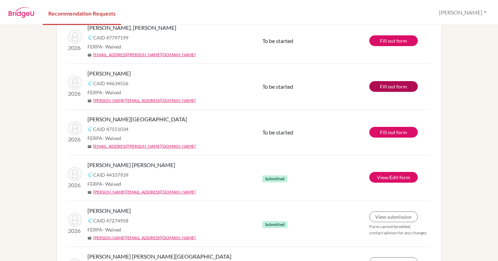 This screenshot has width=498, height=261. I want to click on a: Recommendation Requests, so click(82, 13).